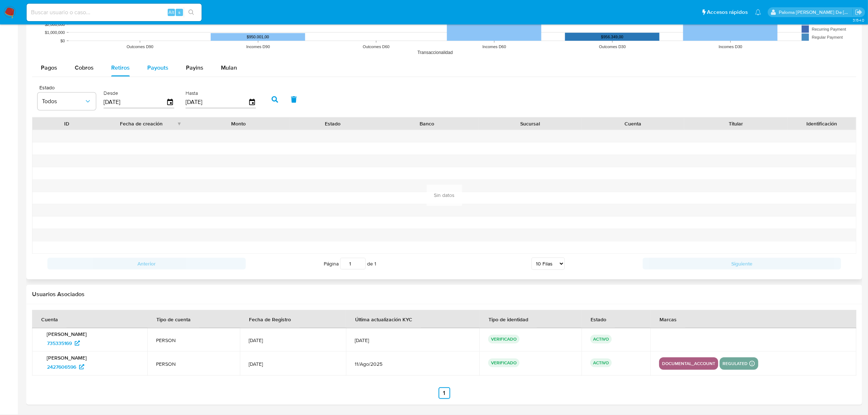  Describe the element at coordinates (858, 12) in the screenshot. I see `a: Salir` at that location.